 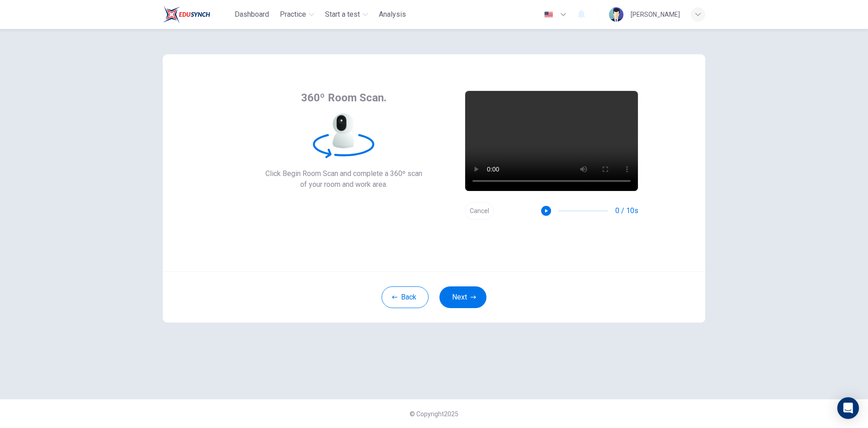 I want to click on a: Train Test logo, so click(x=197, y=15).